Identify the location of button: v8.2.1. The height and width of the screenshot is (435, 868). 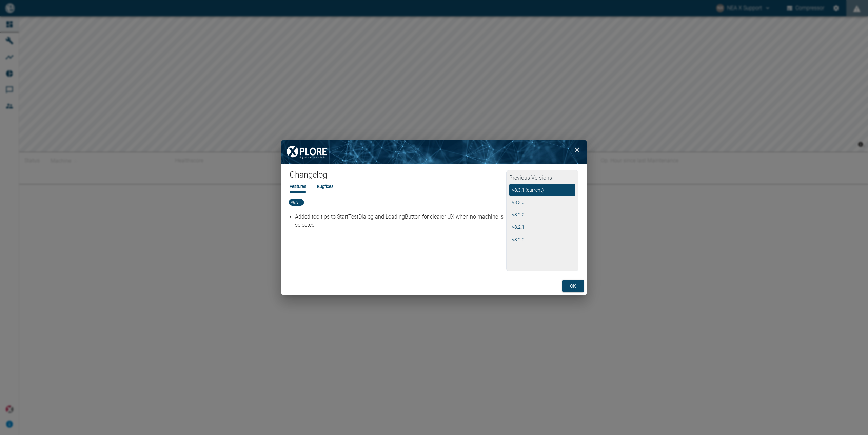
(542, 227).